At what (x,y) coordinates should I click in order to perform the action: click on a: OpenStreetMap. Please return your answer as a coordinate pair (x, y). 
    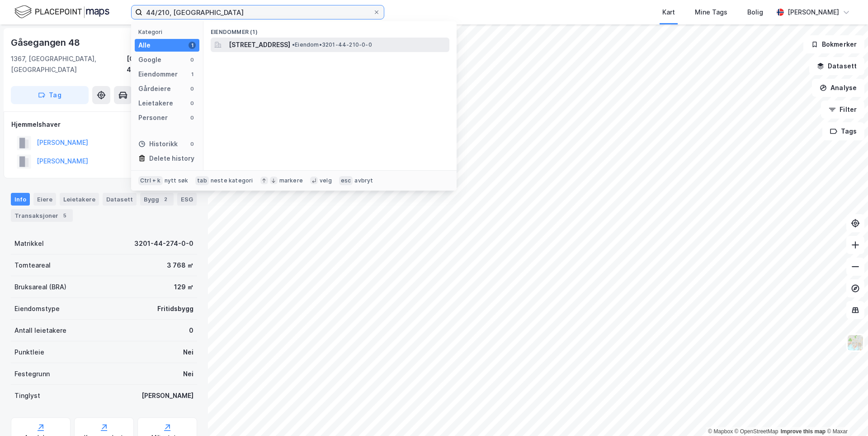
    Looking at the image, I should click on (757, 432).